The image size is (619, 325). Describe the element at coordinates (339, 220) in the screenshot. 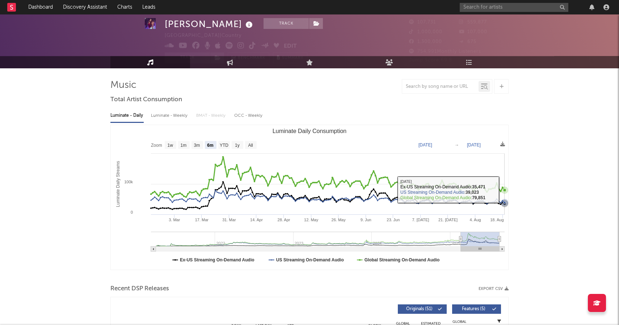

I see `text: 26. May` at that location.